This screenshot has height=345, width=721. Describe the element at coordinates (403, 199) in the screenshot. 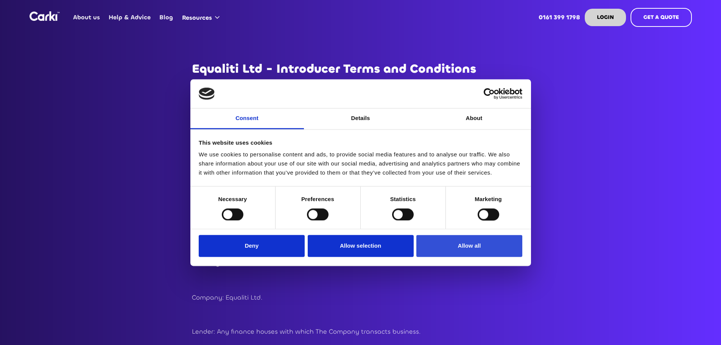

I see `strong: Statistics` at that location.